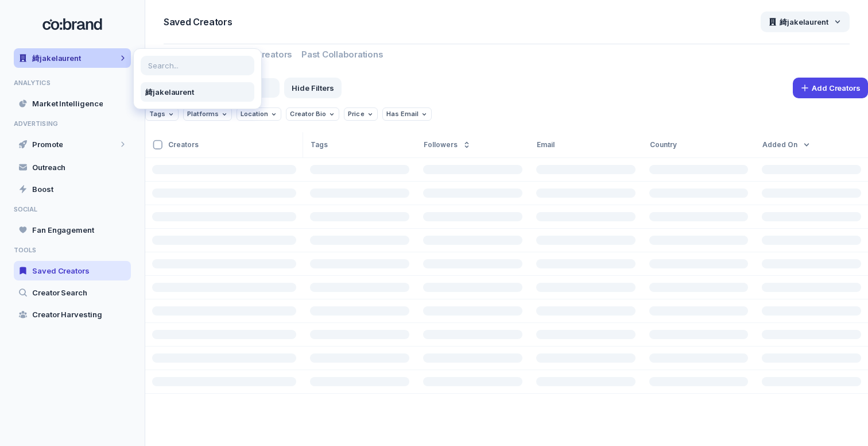 This screenshot has height=446, width=868. I want to click on div: Tags, so click(360, 145).